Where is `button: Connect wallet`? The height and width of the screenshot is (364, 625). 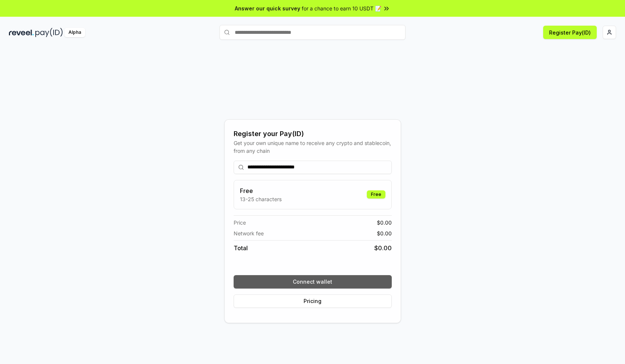
button: Connect wallet is located at coordinates (312, 282).